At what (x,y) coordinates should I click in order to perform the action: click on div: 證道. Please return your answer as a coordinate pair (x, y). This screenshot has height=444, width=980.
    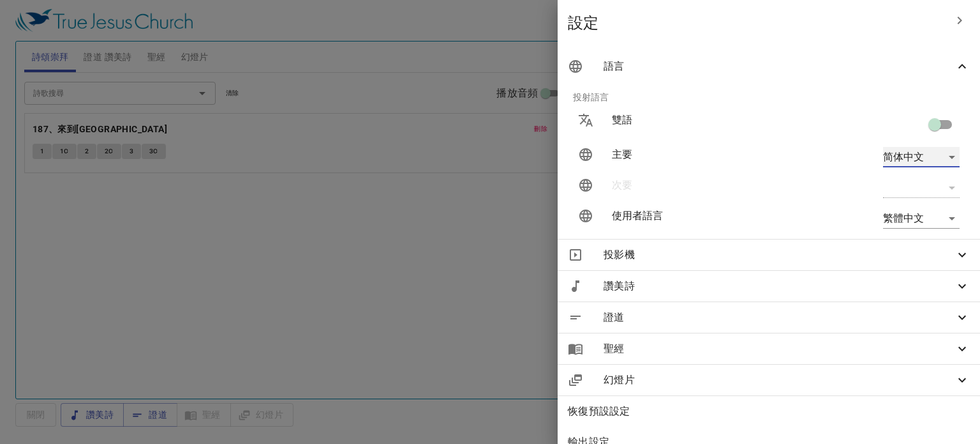
    Looking at the image, I should click on (769, 318).